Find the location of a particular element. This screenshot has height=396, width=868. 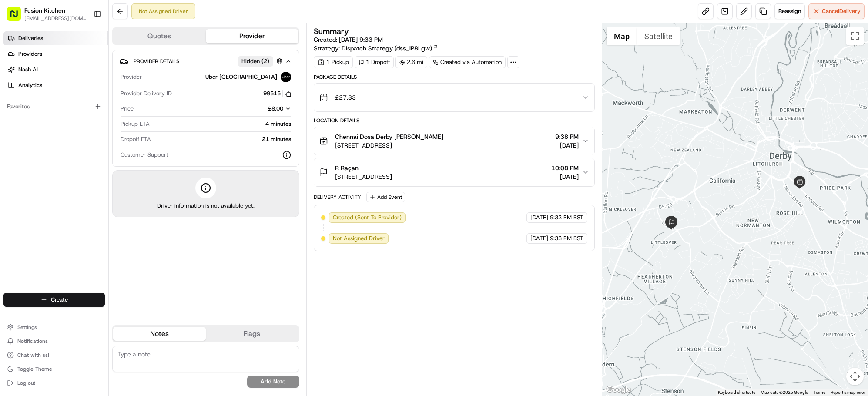

button: Chat with us! is located at coordinates (54, 355).